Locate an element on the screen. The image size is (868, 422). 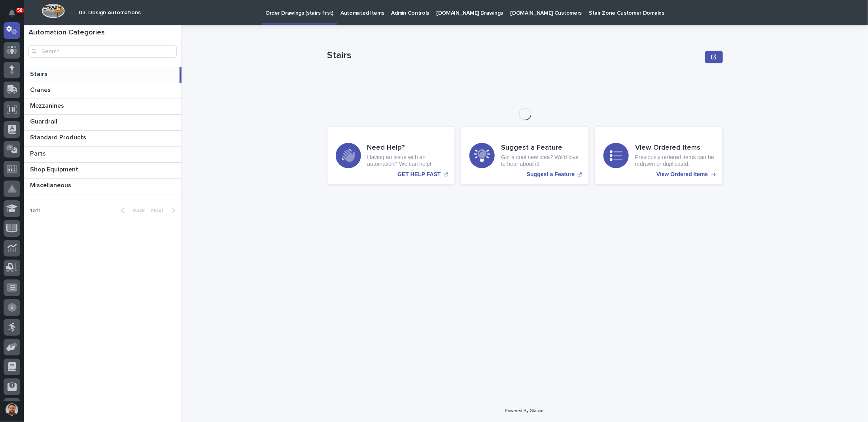
a: CranesCranes is located at coordinates (102, 91).